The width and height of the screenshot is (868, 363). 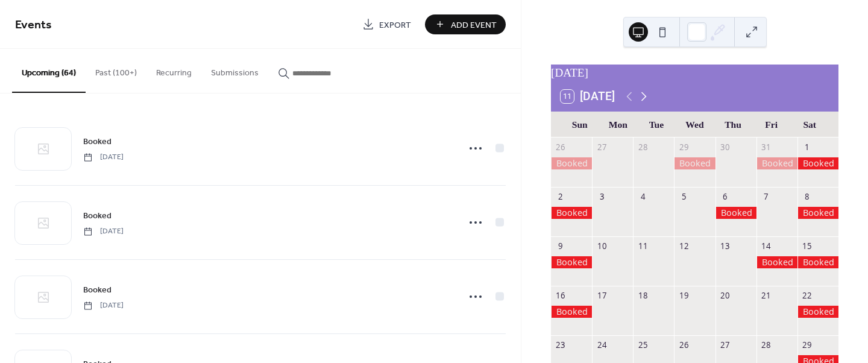 What do you see at coordinates (49, 70) in the screenshot?
I see `button: Upcoming (64)` at bounding box center [49, 70].